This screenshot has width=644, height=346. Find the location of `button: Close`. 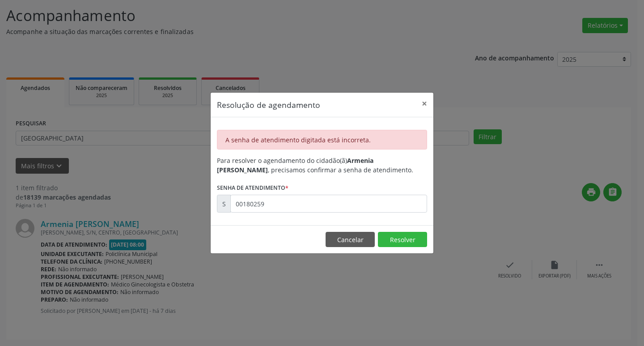

button: Close is located at coordinates (425, 104).